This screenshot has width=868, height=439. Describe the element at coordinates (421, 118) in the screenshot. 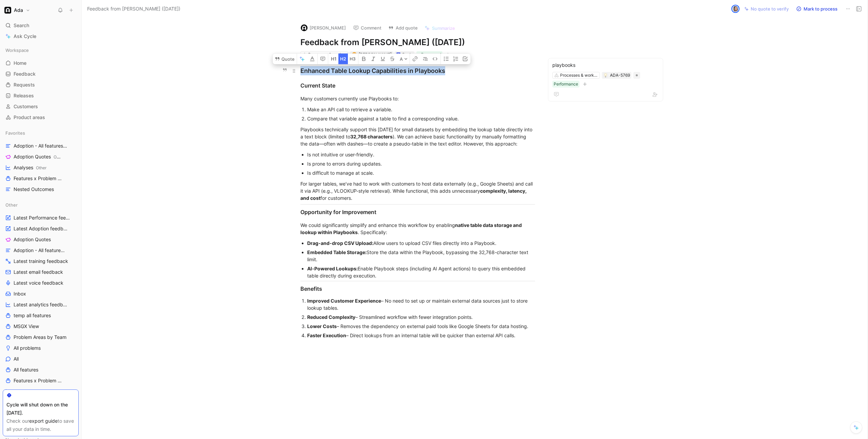

I see `div: Compare that variable against a table to find a corresponding value.` at that location.